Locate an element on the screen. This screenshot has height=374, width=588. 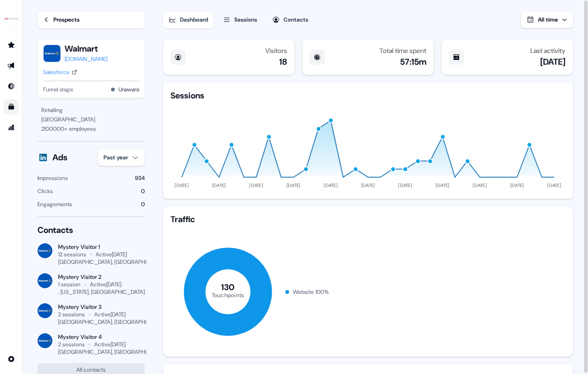
button: Dashboard is located at coordinates (188, 19).